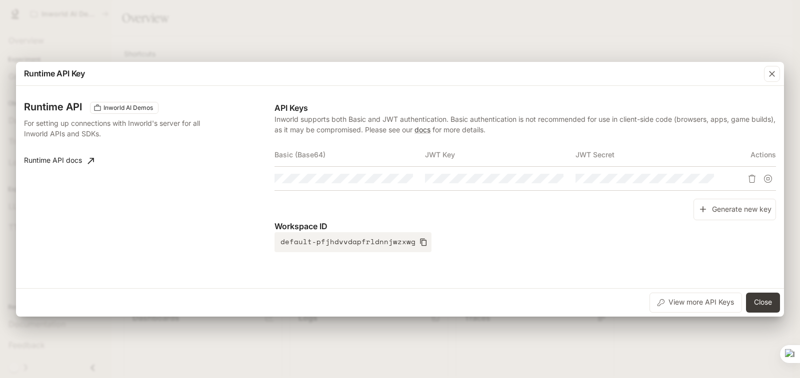 The width and height of the screenshot is (800, 378). Describe the element at coordinates (124, 108) in the screenshot. I see `div: These keys will apply to your current workspace only` at that location.